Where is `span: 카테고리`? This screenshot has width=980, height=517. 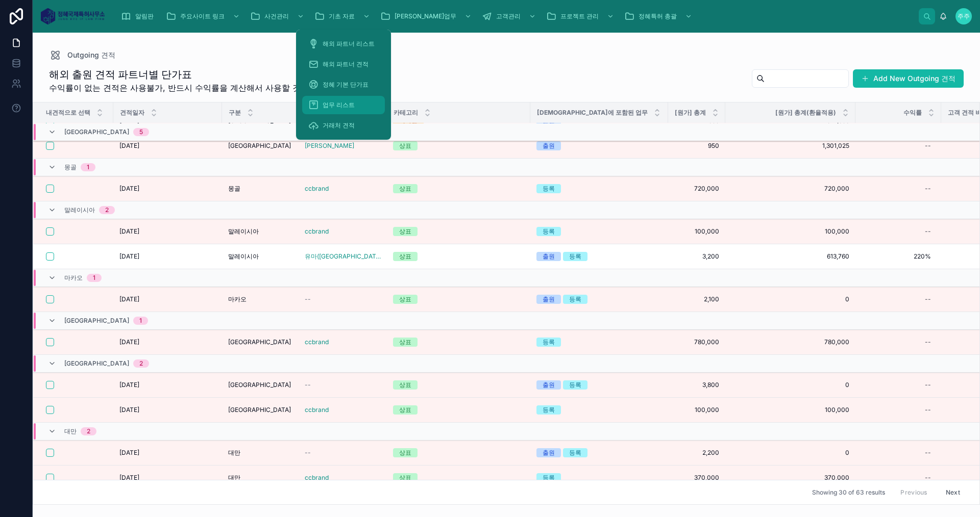 span: 카테고리 is located at coordinates (406, 113).